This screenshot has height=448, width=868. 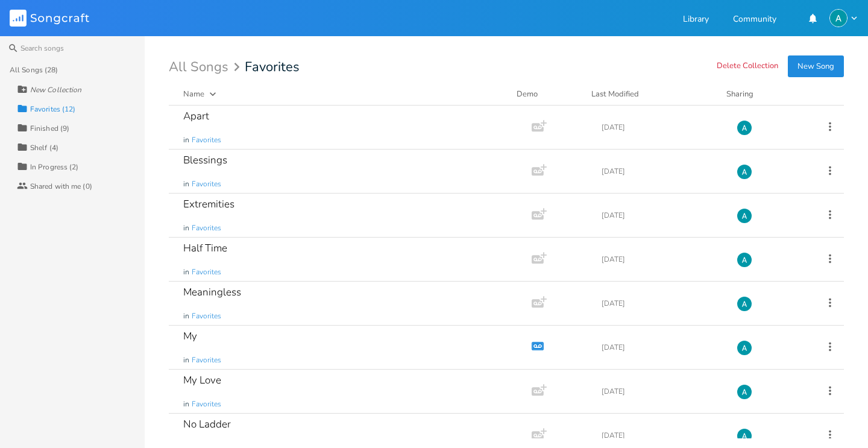 What do you see at coordinates (615, 94) in the screenshot?
I see `div: Last Modified` at bounding box center [615, 94].